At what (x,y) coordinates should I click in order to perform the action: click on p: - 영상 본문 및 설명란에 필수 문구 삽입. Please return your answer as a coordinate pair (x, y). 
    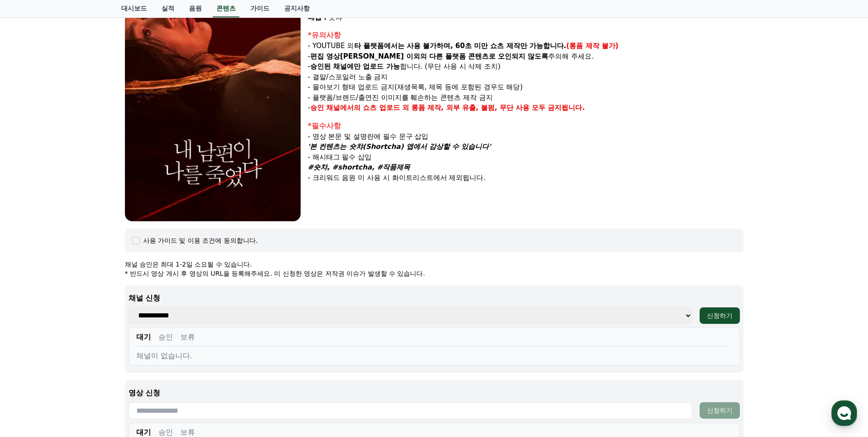
    Looking at the image, I should click on (526, 137).